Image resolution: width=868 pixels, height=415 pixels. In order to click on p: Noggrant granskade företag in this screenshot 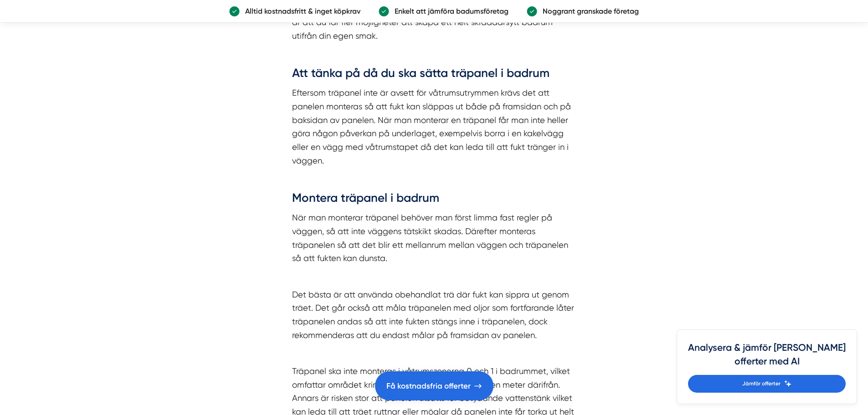, I will do `click(588, 11)`.